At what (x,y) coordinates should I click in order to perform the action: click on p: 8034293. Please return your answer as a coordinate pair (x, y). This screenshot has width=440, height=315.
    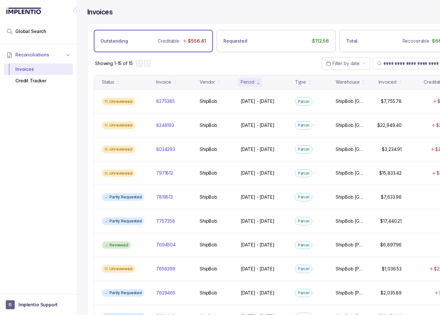
    Looking at the image, I should click on (165, 149).